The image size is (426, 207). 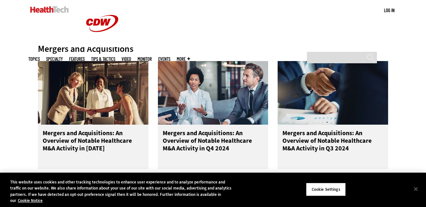 I want to click on a: Features, so click(x=77, y=59).